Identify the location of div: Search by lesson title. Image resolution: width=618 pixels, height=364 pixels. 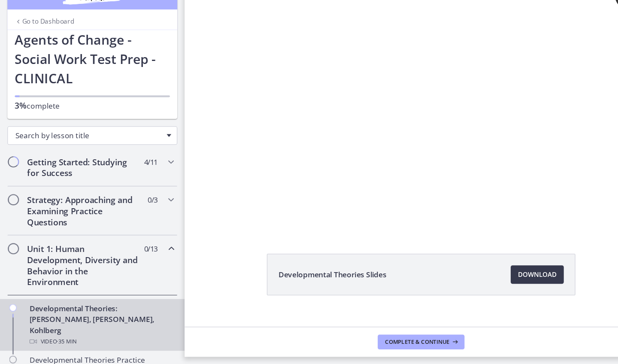
(86, 152).